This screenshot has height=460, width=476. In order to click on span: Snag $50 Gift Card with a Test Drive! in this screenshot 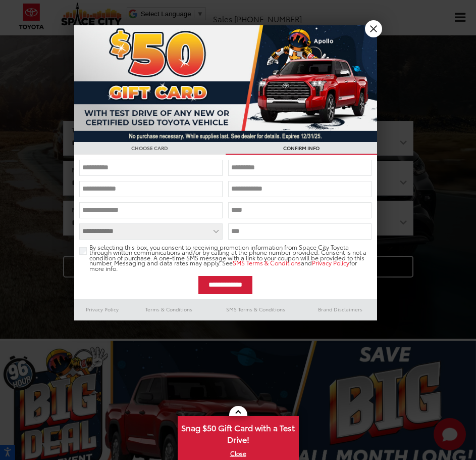, I will do `click(238, 432)`.